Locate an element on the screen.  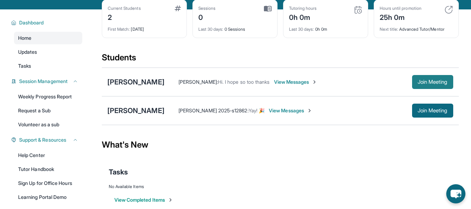
span: Next title : is located at coordinates (389, 29).